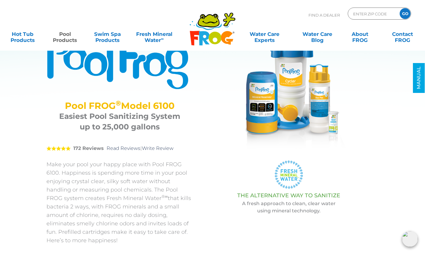 The height and width of the screenshot is (254, 425). I want to click on input: GO, so click(405, 14).